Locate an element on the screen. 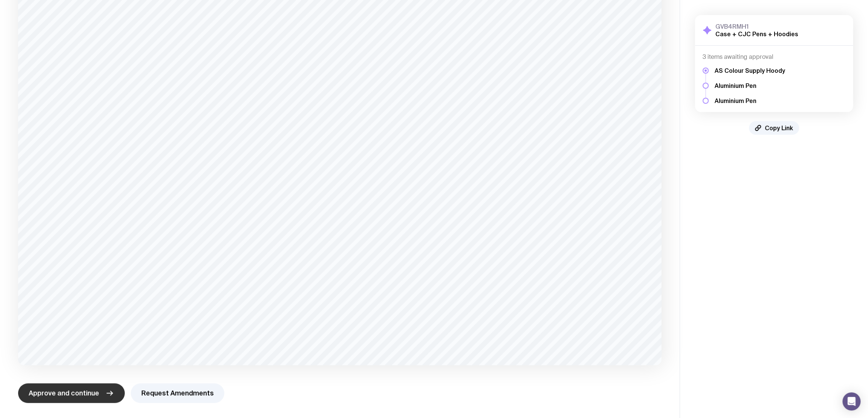  h4: 3 items awaiting approval is located at coordinates (774, 57).